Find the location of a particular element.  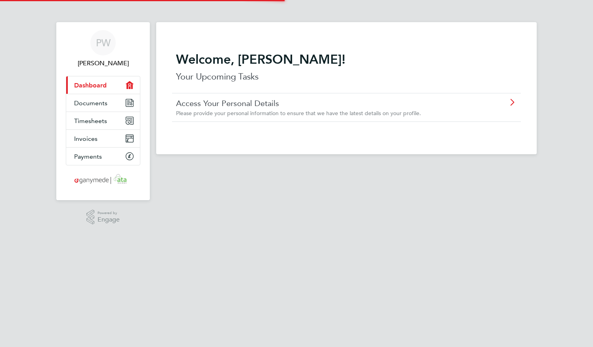

a: Dashboard is located at coordinates (103, 85).